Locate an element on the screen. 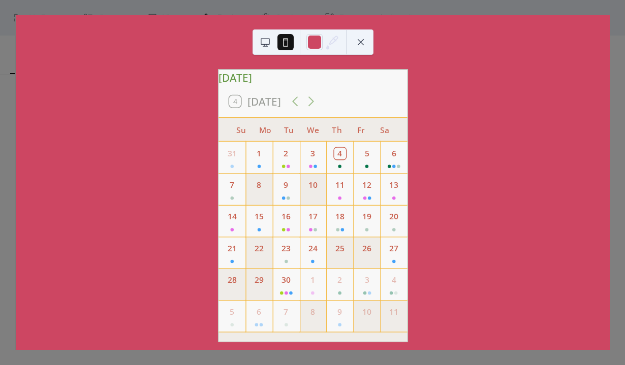 The height and width of the screenshot is (365, 625). div: 16 is located at coordinates (286, 217).